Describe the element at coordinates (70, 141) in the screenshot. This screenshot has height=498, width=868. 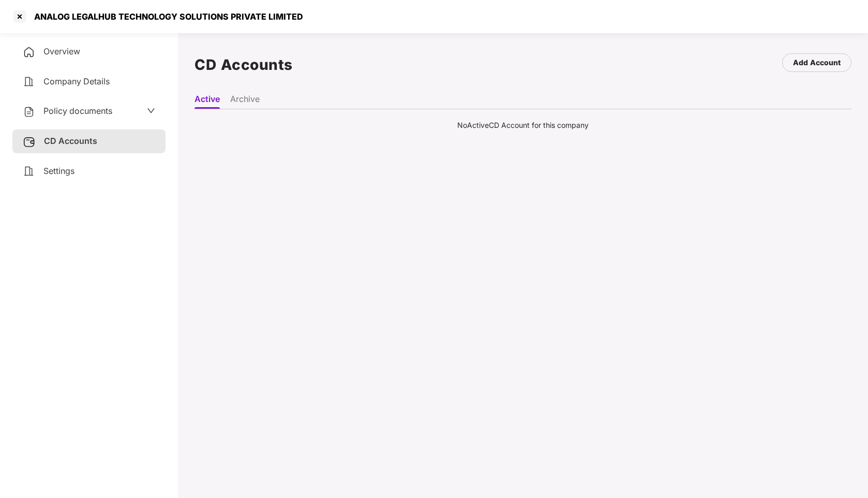
I see `span: CD Accounts` at that location.